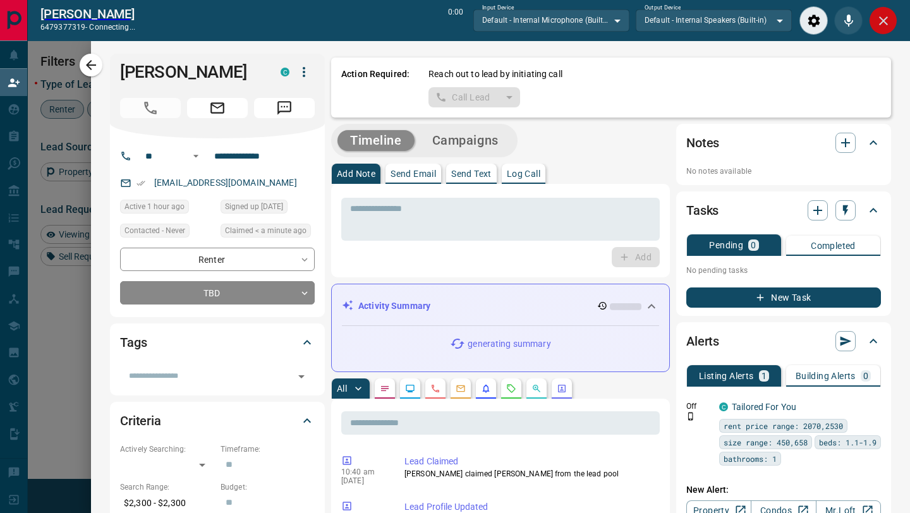 The image size is (910, 513). Describe the element at coordinates (217, 293) in the screenshot. I see `div: TBD` at that location.